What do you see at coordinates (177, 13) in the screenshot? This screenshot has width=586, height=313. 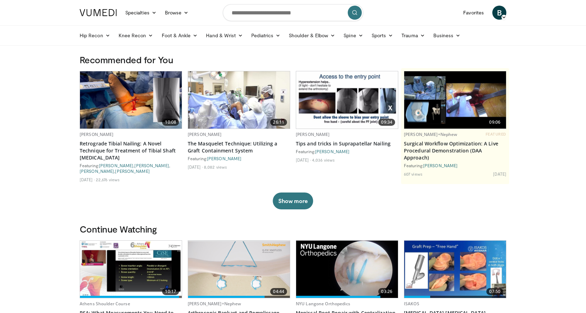 I see `a: Browse` at bounding box center [177, 13].